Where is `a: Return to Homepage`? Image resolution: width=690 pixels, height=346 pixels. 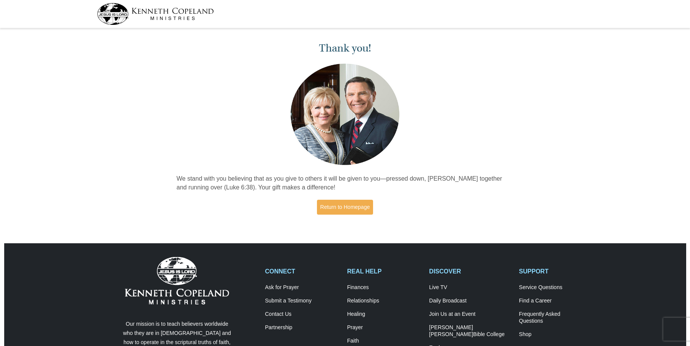
a: Return to Homepage is located at coordinates (345, 207).